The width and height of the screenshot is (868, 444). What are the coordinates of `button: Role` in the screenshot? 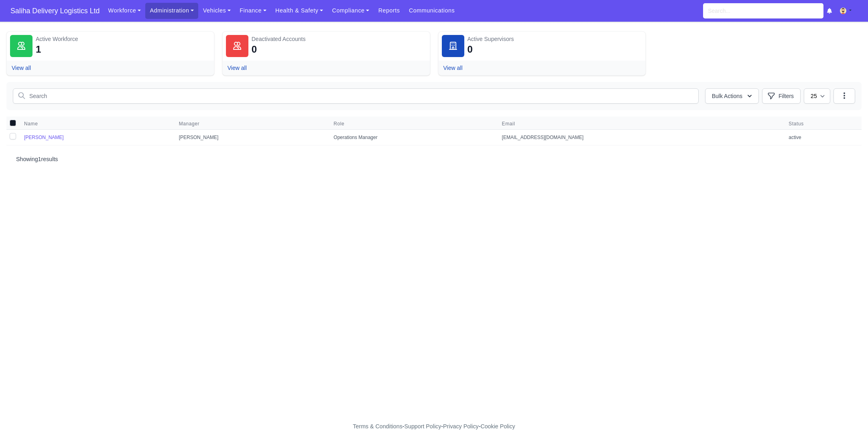 It's located at (342, 124).